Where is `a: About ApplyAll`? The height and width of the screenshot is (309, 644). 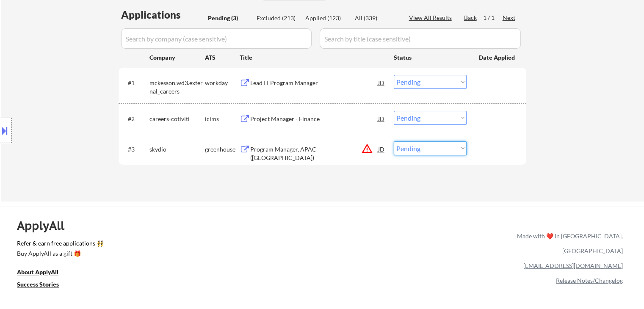
a: About ApplyAll is located at coordinates (44, 273).